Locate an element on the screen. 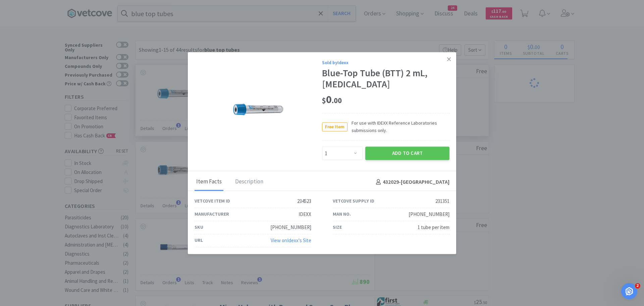 The width and height of the screenshot is (644, 306). span: . 00 is located at coordinates (336, 101).